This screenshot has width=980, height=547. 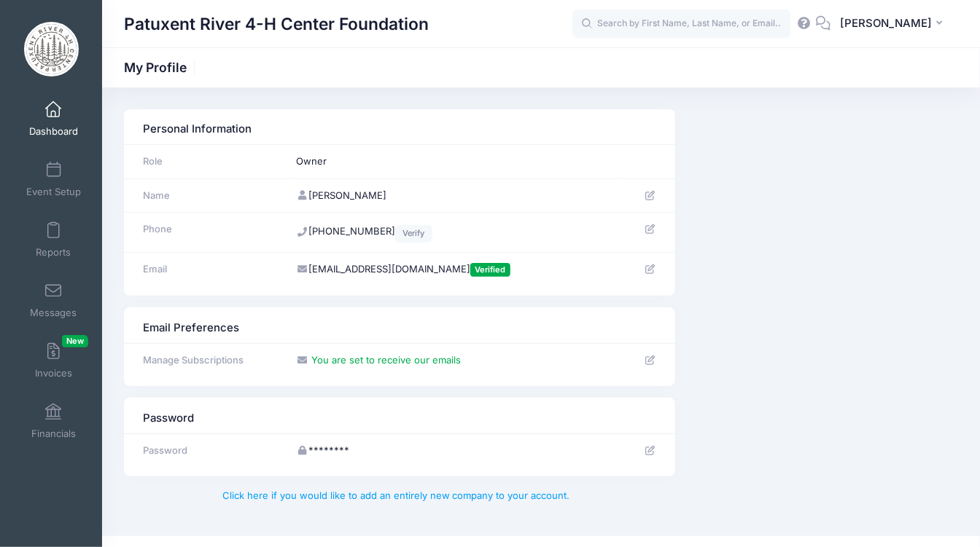 What do you see at coordinates (53, 373) in the screenshot?
I see `span: Invoices` at bounding box center [53, 373].